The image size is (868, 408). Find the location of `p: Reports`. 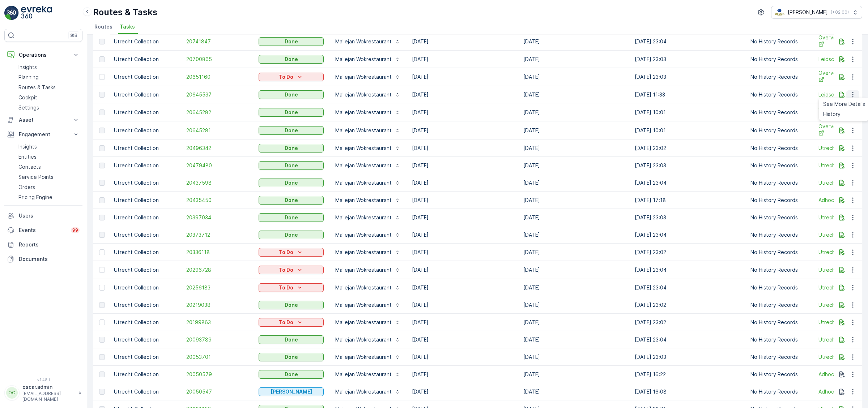

p: Reports is located at coordinates (49, 245).